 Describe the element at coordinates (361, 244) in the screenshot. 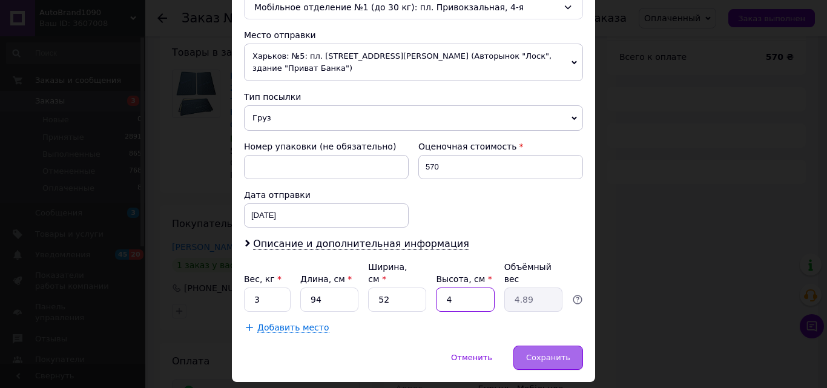

I see `span: Описание и дополнительная информация` at that location.